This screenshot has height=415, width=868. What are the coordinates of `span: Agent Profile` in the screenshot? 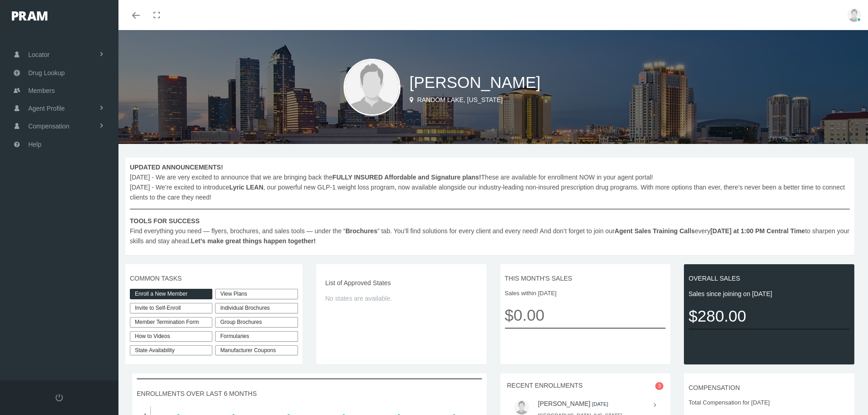 It's located at (47, 109).